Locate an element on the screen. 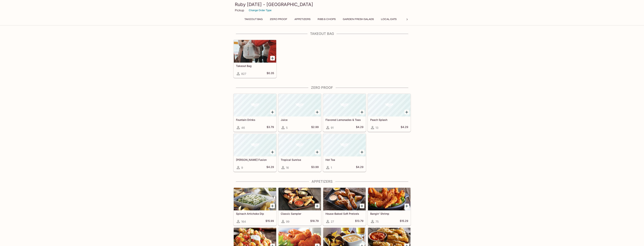  span: 75 is located at coordinates (377, 222).